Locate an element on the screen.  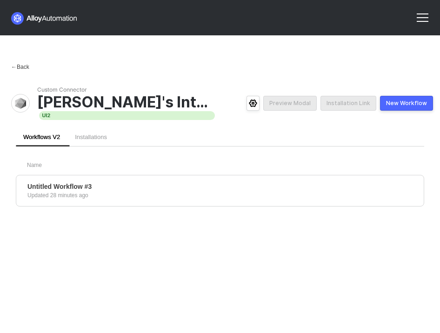
div: Name is located at coordinates (123, 165).